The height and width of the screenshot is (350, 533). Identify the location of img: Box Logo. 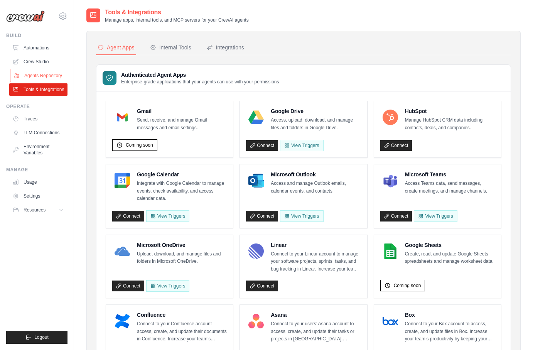
(391, 321).